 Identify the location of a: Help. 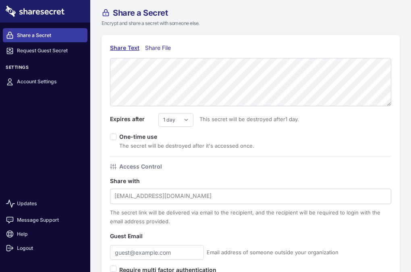
(45, 234).